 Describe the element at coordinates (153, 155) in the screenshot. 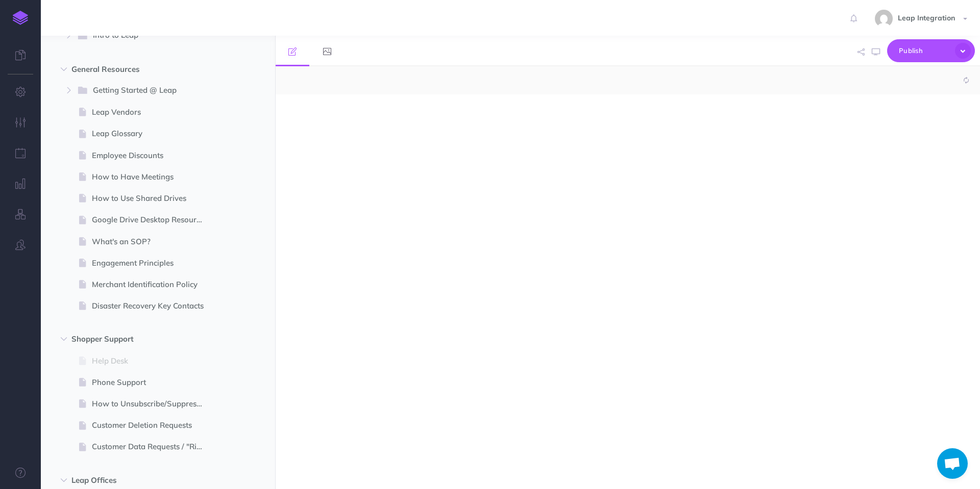

I see `span: Employee Discounts` at that location.